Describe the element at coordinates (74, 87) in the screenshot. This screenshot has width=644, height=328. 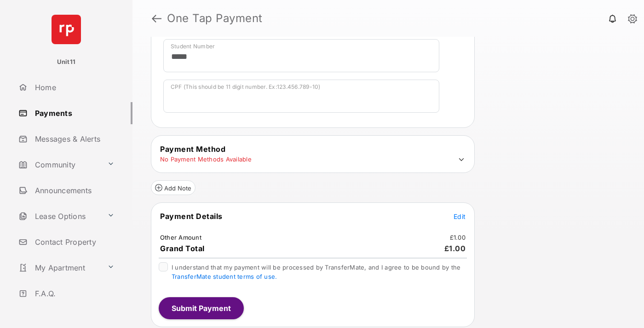
I see `a: Home` at that location.